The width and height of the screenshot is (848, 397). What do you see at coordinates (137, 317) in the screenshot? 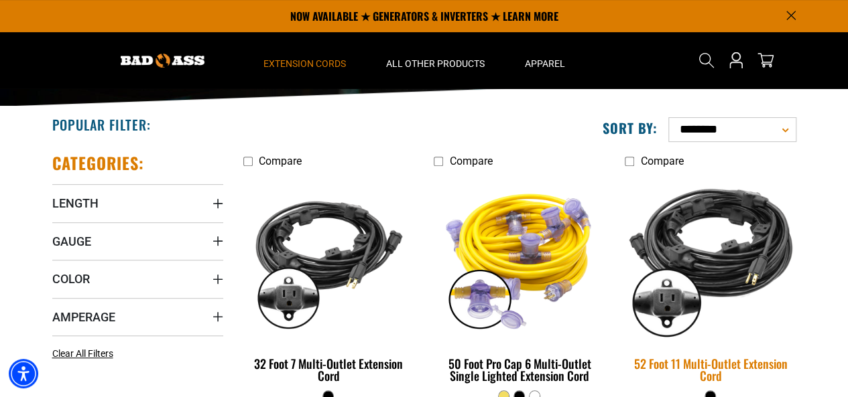
I see `summary: Amperage` at bounding box center [137, 317].